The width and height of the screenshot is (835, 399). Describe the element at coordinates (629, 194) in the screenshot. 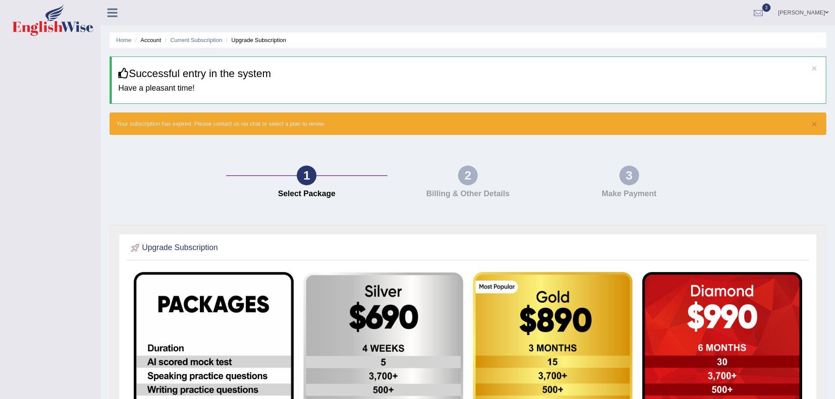

I see `h4: Make Payment` at that location.